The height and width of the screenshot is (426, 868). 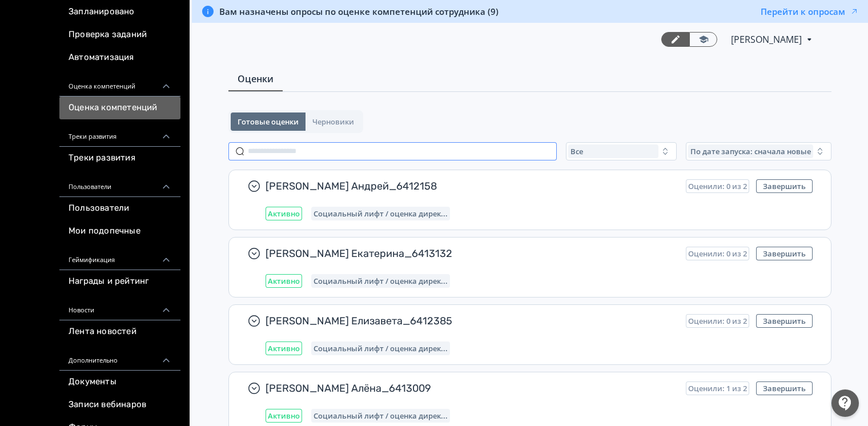 What do you see at coordinates (703, 39) in the screenshot?
I see `a: Переключиться в режим ученика` at bounding box center [703, 39].